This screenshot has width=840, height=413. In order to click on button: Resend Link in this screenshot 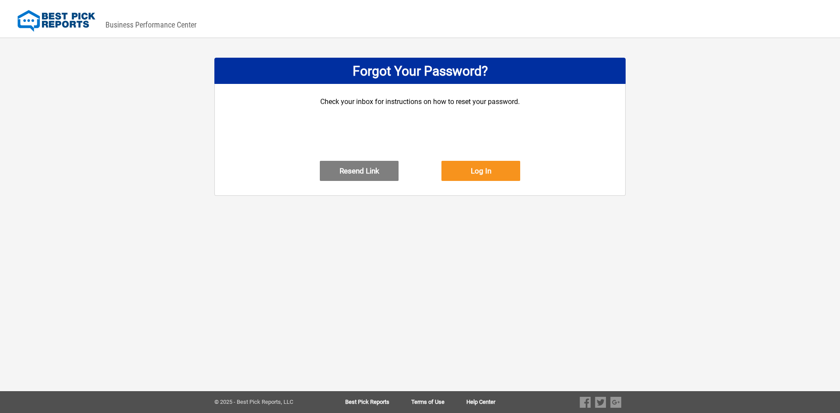, I will do `click(359, 171)`.